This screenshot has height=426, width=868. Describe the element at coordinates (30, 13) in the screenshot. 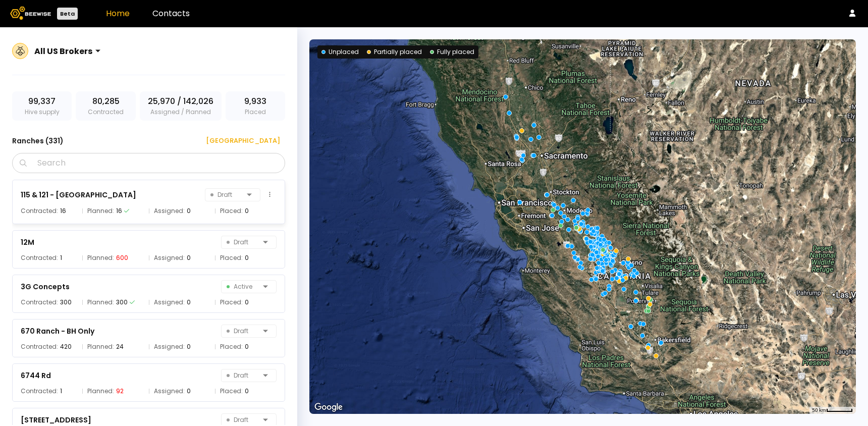

I see `img: Beewise logo` at that location.